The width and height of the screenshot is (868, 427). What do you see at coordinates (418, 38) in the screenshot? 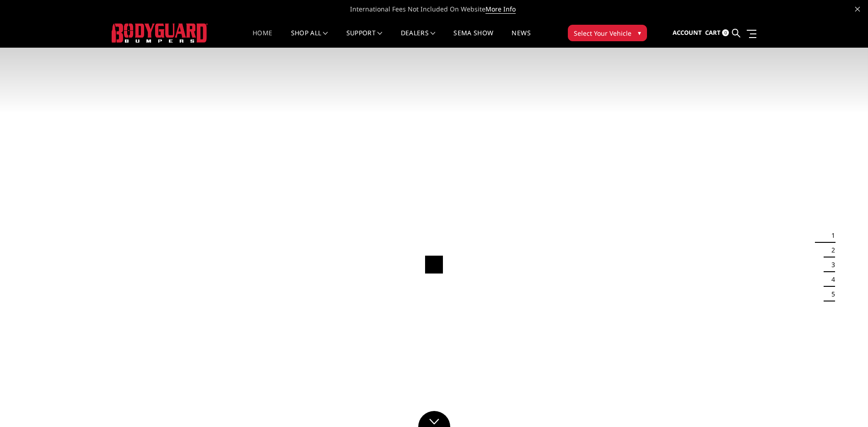
I see `a: Dealers` at bounding box center [418, 38].